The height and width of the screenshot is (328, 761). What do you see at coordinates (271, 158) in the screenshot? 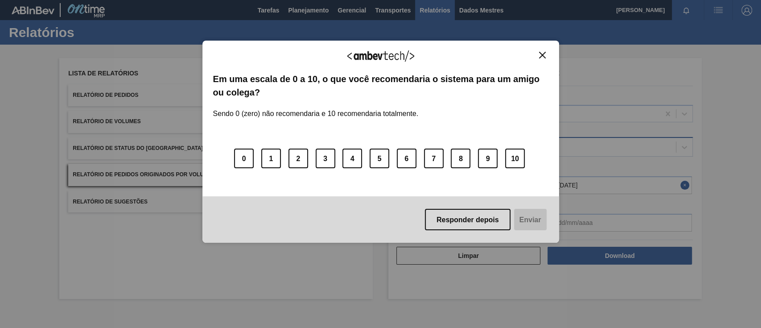
I see `font: 1` at bounding box center [271, 158].